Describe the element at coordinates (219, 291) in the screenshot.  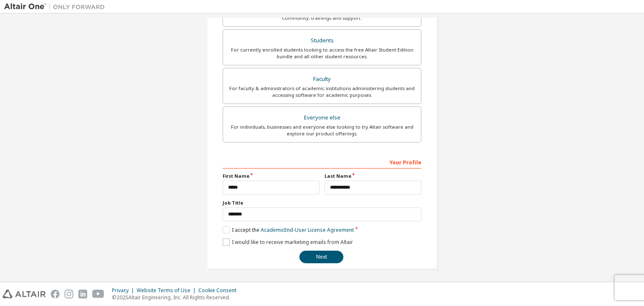
I see `div: Cookie Consent` at that location.